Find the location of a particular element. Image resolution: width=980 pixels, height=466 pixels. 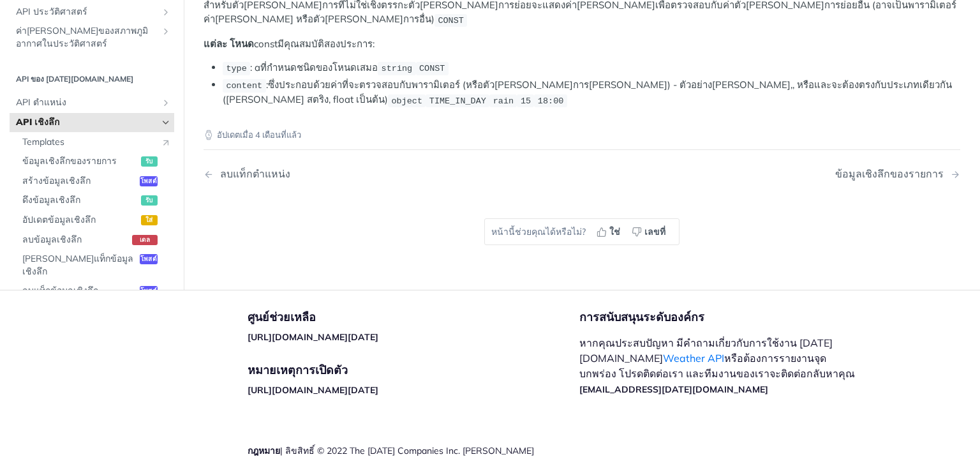

span: TIME_IN_DAY is located at coordinates (457, 100).